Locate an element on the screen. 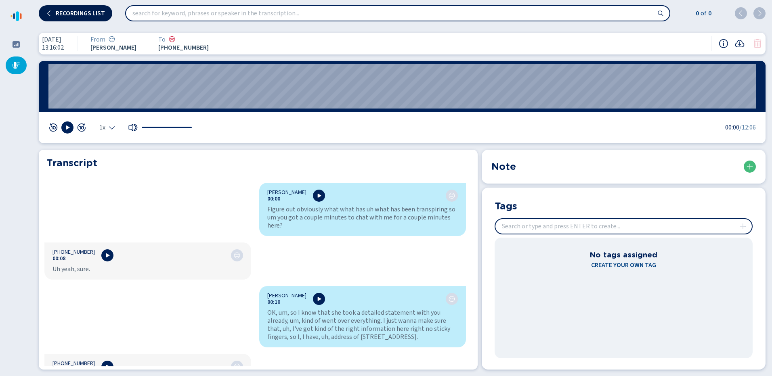  span: Recordings list is located at coordinates (80, 13).